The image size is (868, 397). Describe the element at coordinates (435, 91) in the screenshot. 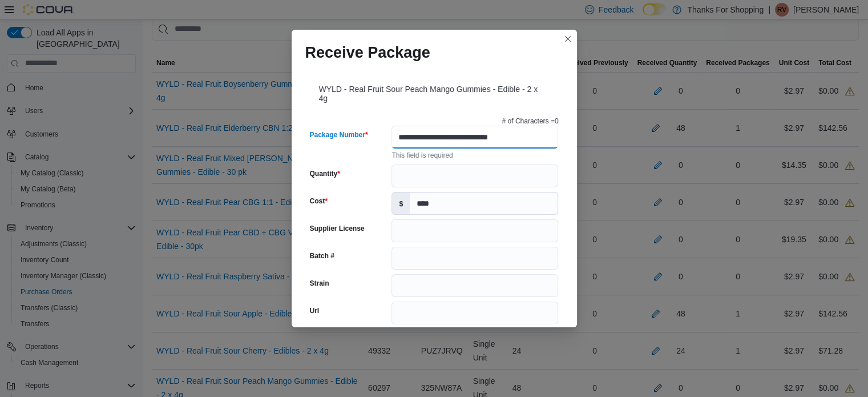

I see `div: WYLD - Real Fruit Sour Peach Mango Gummies - Edible - 2 x 4g` at that location.